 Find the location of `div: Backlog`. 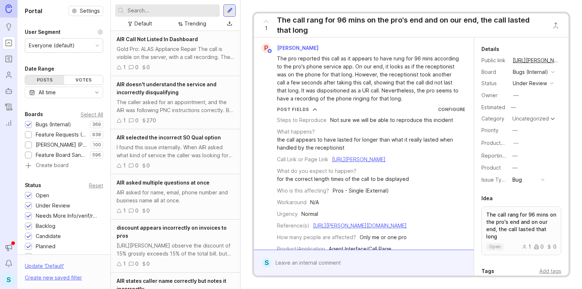

div: Backlog is located at coordinates (46, 226).